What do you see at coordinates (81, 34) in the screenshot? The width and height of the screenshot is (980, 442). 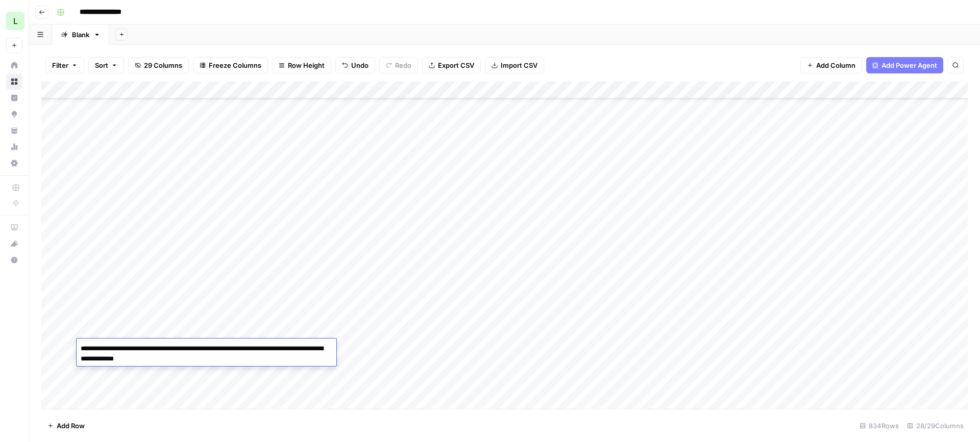 I see `div: Blank` at bounding box center [81, 34].